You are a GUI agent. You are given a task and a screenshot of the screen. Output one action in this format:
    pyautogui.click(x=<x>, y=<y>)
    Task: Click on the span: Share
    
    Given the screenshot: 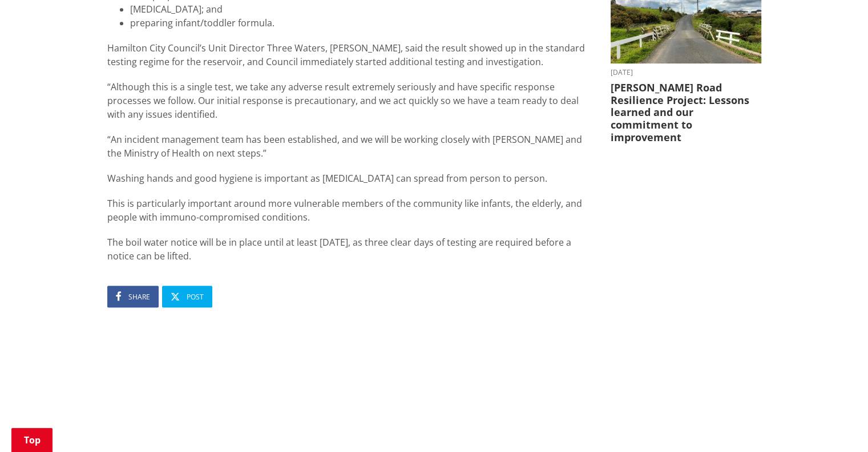 What is the action you would take?
    pyautogui.click(x=139, y=297)
    